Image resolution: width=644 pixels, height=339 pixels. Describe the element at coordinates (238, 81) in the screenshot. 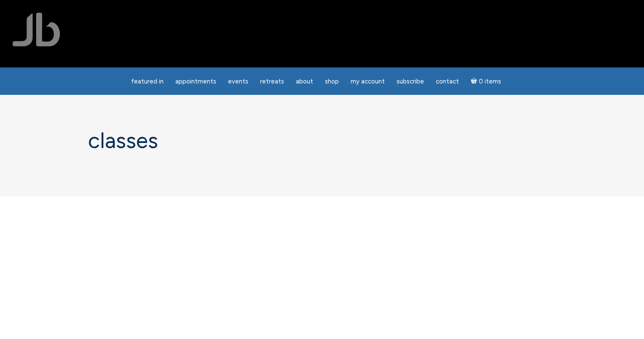

I see `a: Events` at that location.